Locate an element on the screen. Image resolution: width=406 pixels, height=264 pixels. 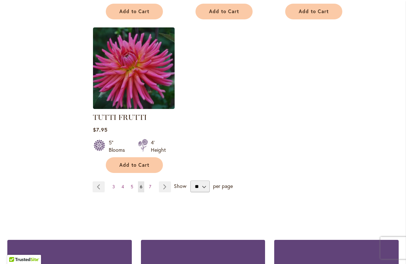
span: 6 is located at coordinates (141, 187).